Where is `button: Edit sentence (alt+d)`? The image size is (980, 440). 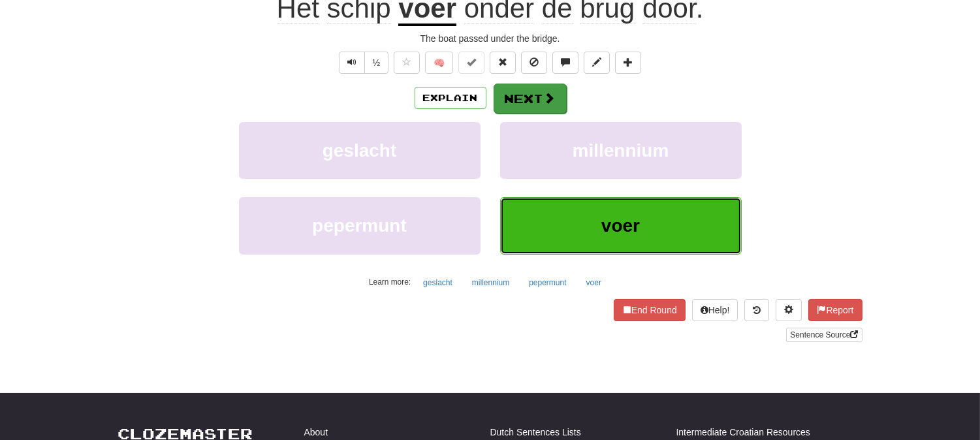
button: Edit sentence (alt+d) is located at coordinates (597, 63).